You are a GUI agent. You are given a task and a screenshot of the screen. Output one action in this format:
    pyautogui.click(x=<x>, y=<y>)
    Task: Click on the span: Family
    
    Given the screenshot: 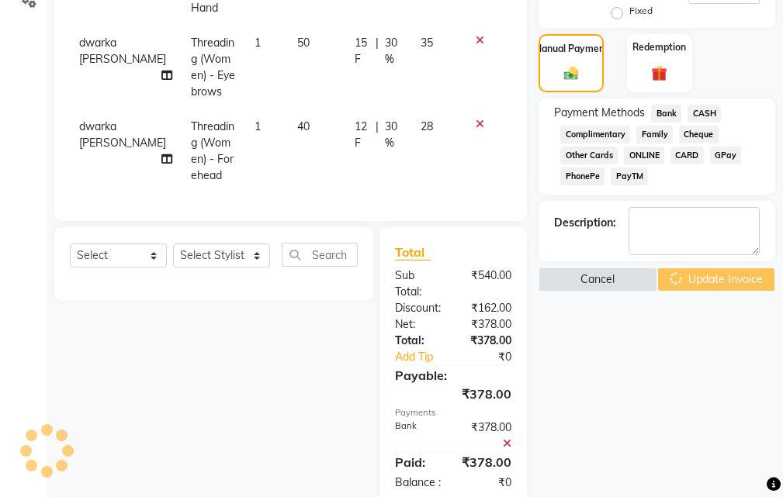 What is the action you would take?
    pyautogui.click(x=654, y=134)
    